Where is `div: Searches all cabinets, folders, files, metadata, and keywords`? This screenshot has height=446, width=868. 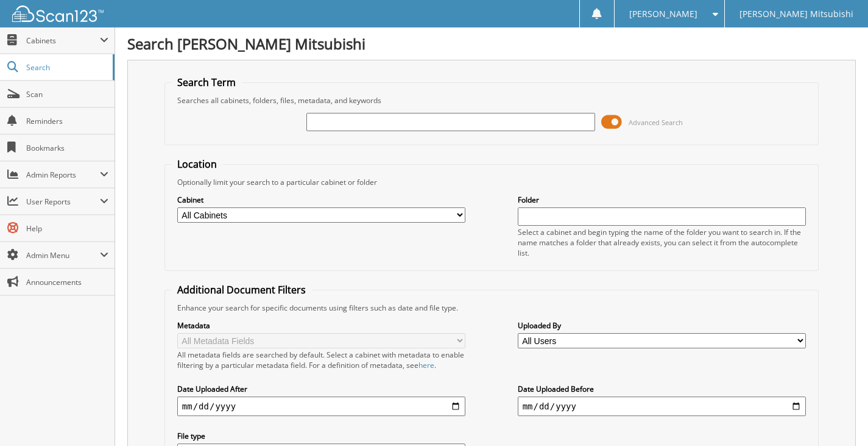 div: Searches all cabinets, folders, files, metadata, and keywords is located at coordinates (492, 100).